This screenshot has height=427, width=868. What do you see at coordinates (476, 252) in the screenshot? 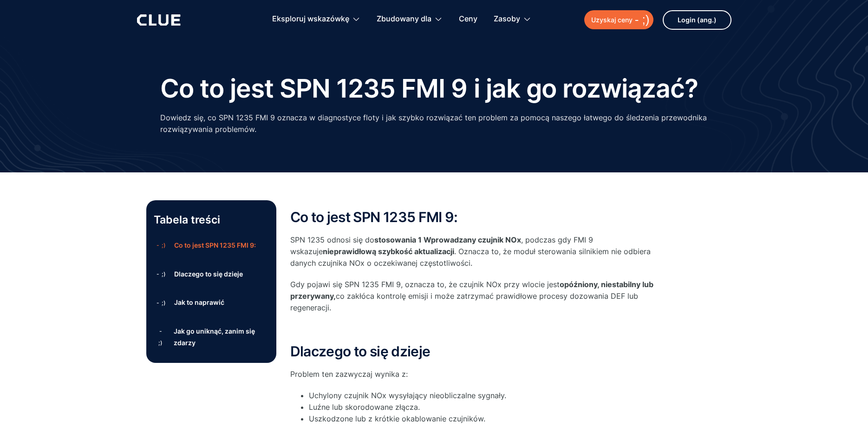
I see `p: SPN 1235 odnosi się do , podczas gdy FMI 9 wskazuje . Oznacza to, że moduł sterowania silnikiem n...` at bounding box center [476, 252].